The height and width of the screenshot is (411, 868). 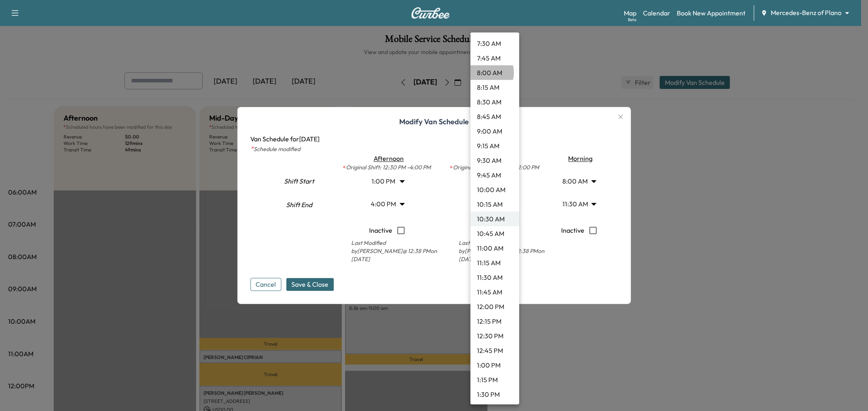 What do you see at coordinates (495, 219) in the screenshot?
I see `li: 10:30 AM` at bounding box center [495, 219].